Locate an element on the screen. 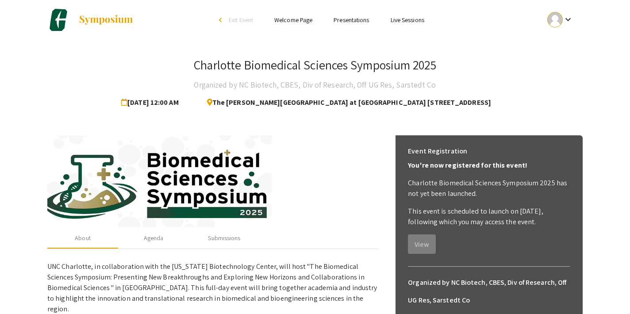 Image resolution: width=630 pixels, height=314 pixels. button: Expand account dropdown is located at coordinates (560, 19).